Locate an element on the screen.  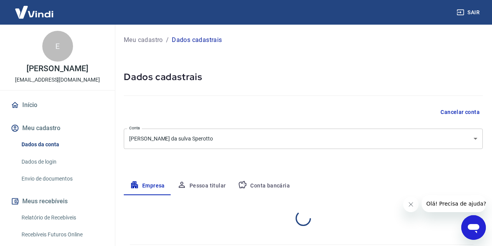
button: Meu cadastro is located at coordinates (57, 128).